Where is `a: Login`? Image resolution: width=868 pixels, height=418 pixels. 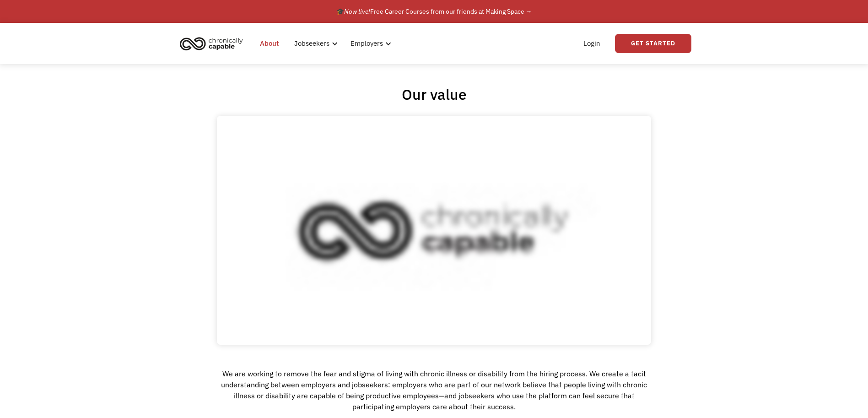
a: Login is located at coordinates (592, 44).